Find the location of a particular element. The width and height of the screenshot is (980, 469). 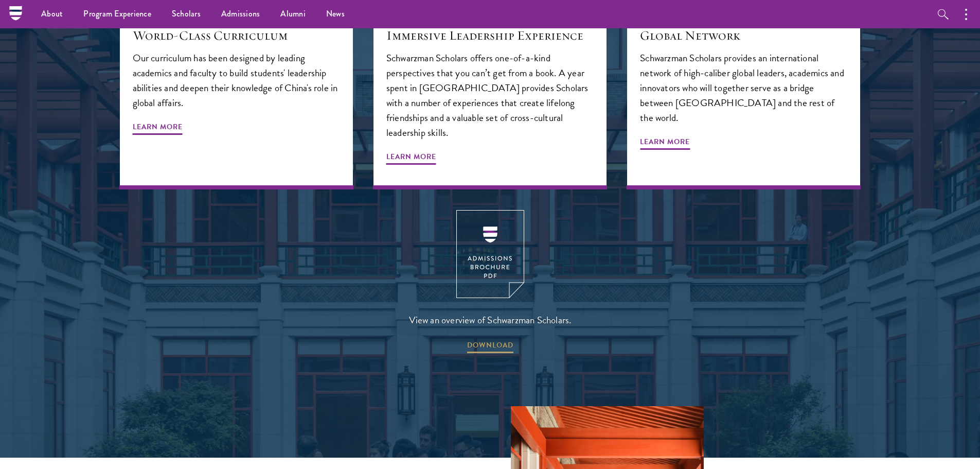

a: View an overview of Schwarzman Scholars. DOWNLOAD is located at coordinates (490, 282).